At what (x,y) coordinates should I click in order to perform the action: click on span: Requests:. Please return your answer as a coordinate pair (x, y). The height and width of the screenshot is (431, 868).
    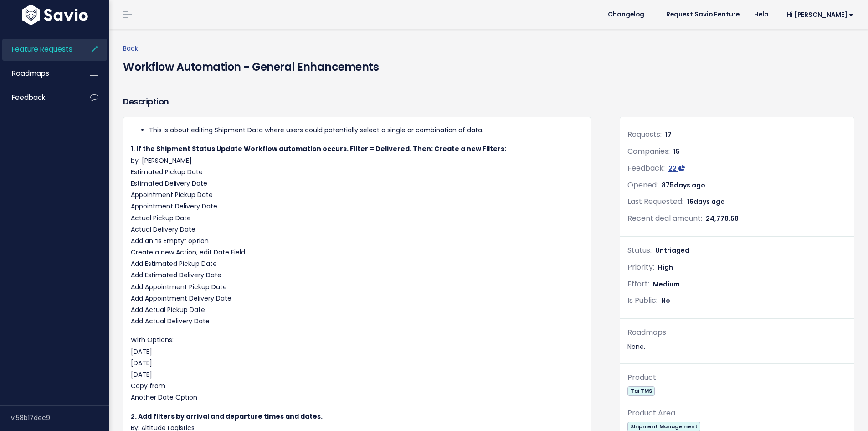
    Looking at the image, I should click on (644, 134).